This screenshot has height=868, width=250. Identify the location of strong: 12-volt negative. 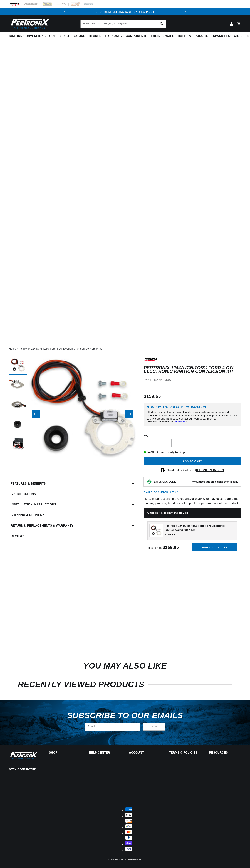
(207, 412).